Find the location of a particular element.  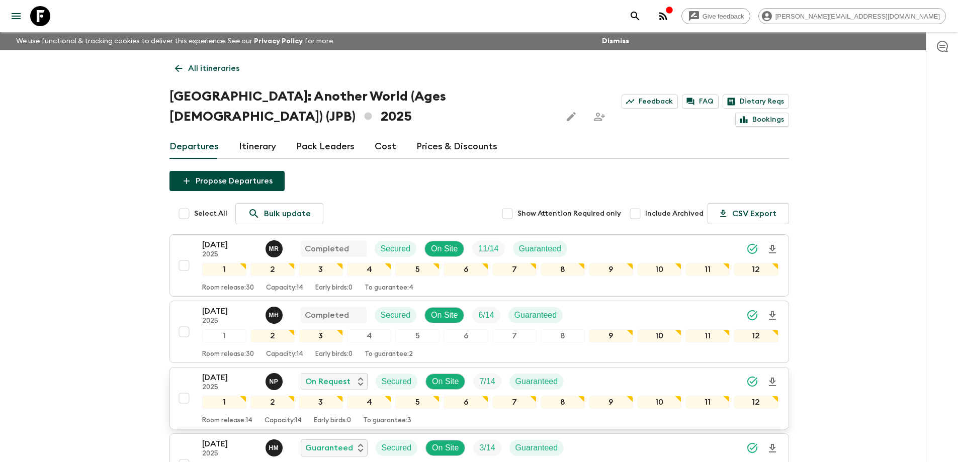

a: Departures is located at coordinates (194, 147).